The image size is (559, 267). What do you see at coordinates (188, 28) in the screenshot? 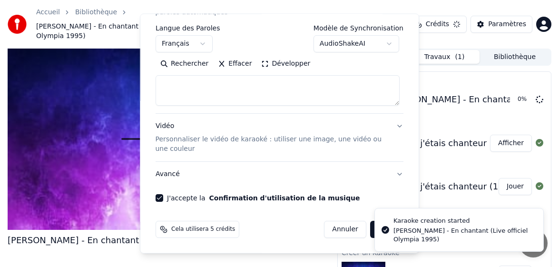
I see `label: Langue des Paroles` at bounding box center [188, 28].